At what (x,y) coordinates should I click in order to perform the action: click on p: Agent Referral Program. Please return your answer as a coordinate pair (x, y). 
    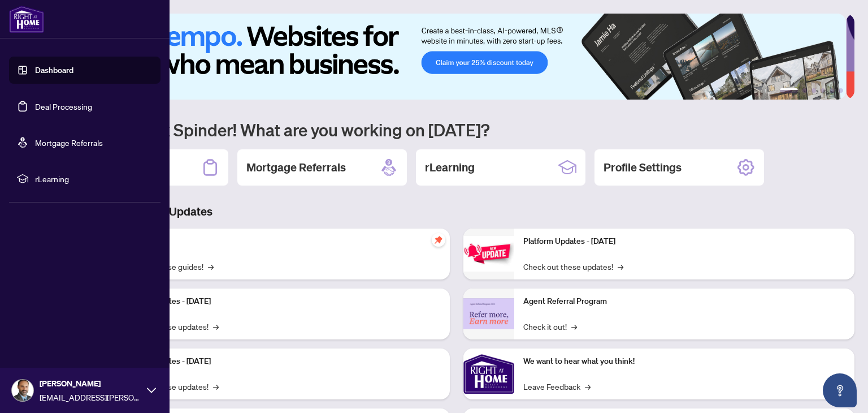
    Looking at the image, I should click on (685, 301).